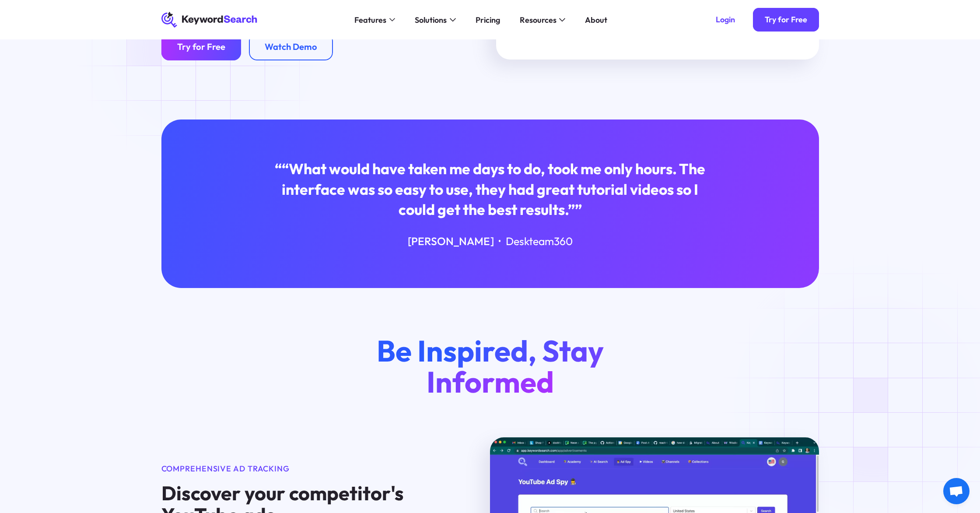 Image resolution: width=980 pixels, height=513 pixels. What do you see at coordinates (539, 241) in the screenshot?
I see `div: Deskteam360` at bounding box center [539, 241].